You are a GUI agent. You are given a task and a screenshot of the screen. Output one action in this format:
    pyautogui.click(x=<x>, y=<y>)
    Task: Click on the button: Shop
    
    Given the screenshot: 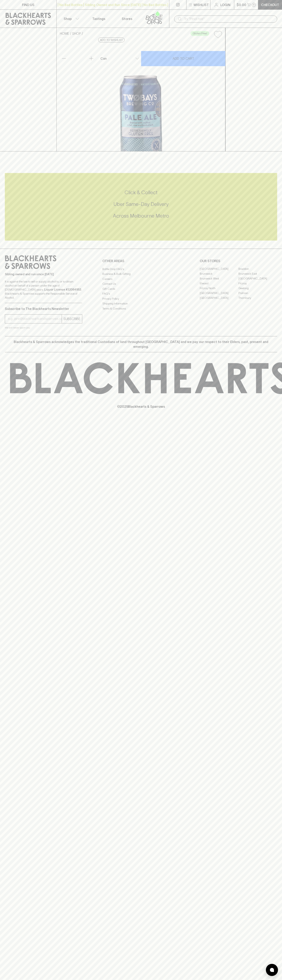 What is the action you would take?
    pyautogui.click(x=70, y=18)
    